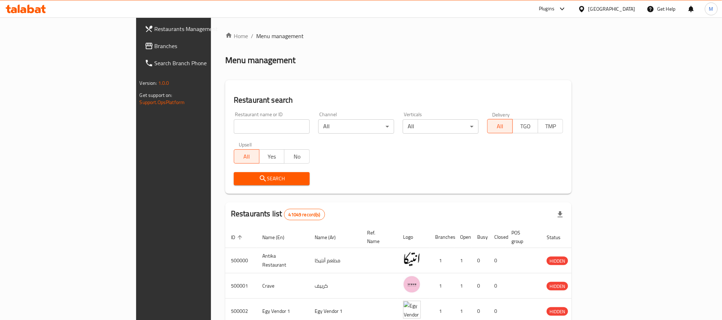 This screenshot has height=320, width=722. What do you see at coordinates (525, 126) in the screenshot?
I see `button: TGO` at bounding box center [525, 126].